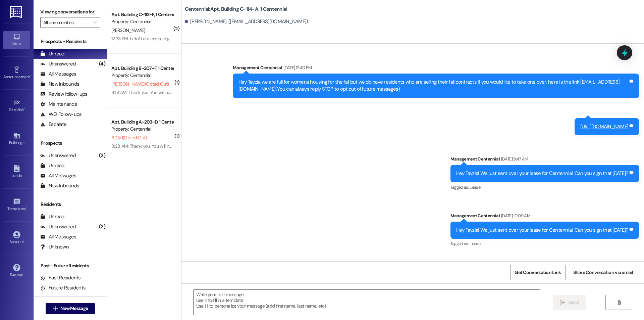 The width and height of the screenshot is (644, 320). Describe the element at coordinates (59, 104) in the screenshot. I see `div: Maintenance` at that location.